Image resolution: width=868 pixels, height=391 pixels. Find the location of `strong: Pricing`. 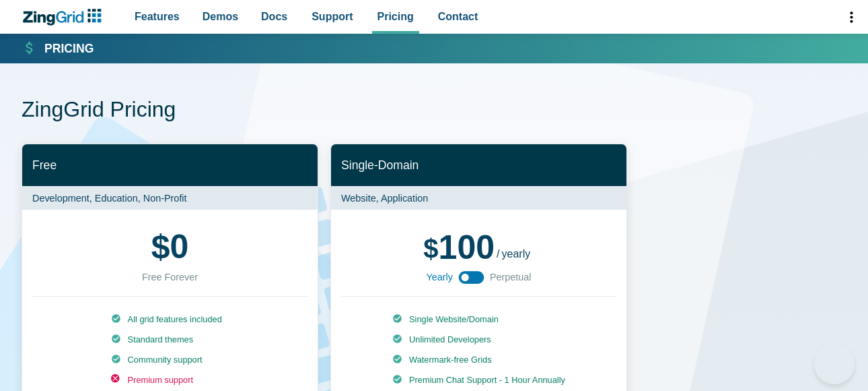

strong: Pricing is located at coordinates (69, 49).